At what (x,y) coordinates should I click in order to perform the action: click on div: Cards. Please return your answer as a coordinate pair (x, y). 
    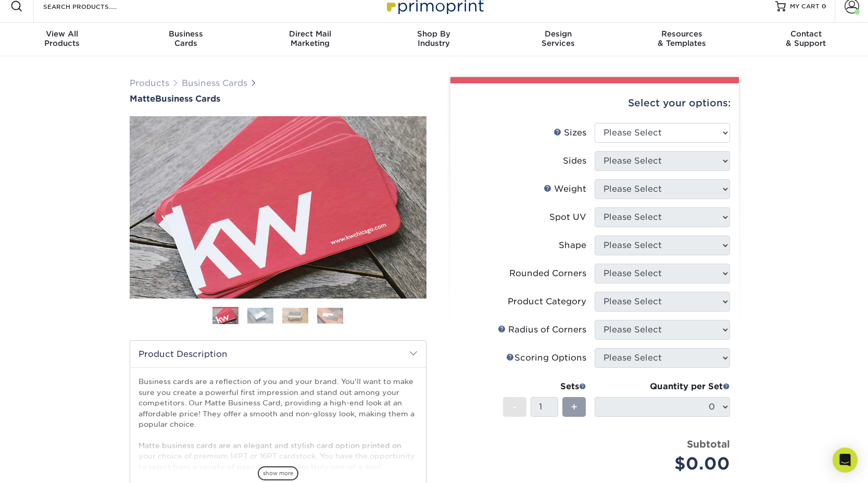
    Looking at the image, I should click on (186, 38).